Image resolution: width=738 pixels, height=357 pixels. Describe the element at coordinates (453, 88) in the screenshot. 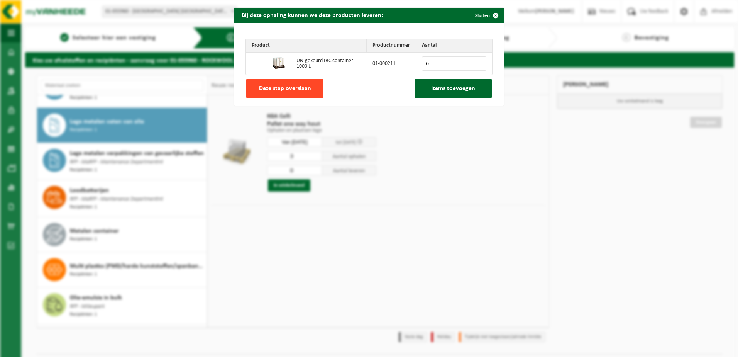

I see `button: Items toevoegen` at that location.